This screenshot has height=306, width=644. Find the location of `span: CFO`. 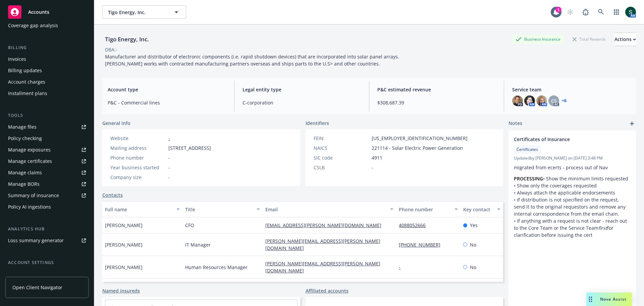

span: CFO is located at coordinates (190, 225).